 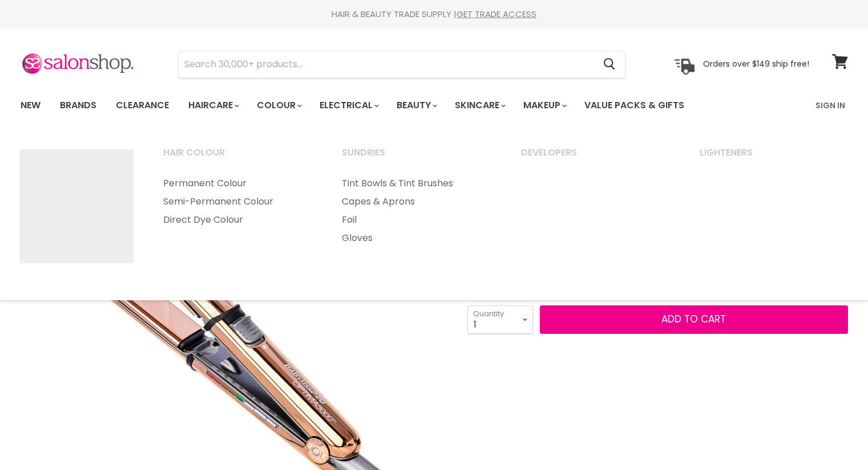 What do you see at coordinates (496, 14) in the screenshot?
I see `a: GET TRADE ACCESS` at bounding box center [496, 14].